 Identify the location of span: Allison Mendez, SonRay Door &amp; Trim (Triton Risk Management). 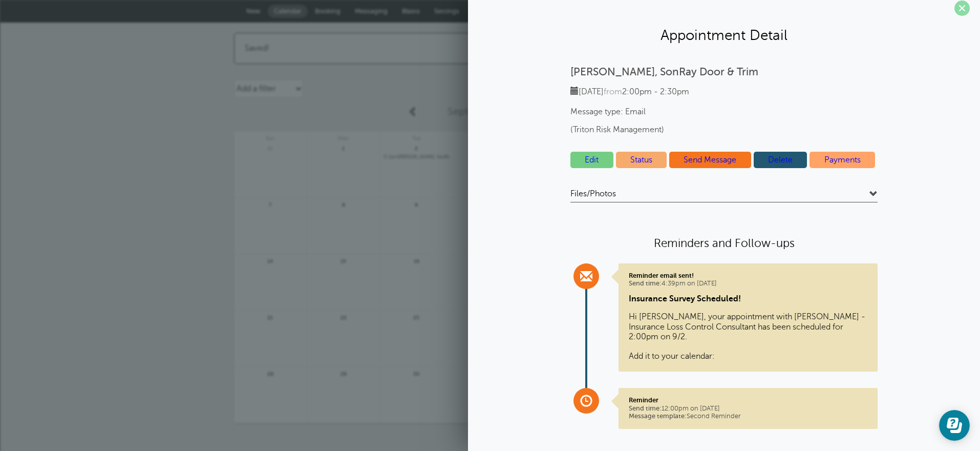
(417, 156).